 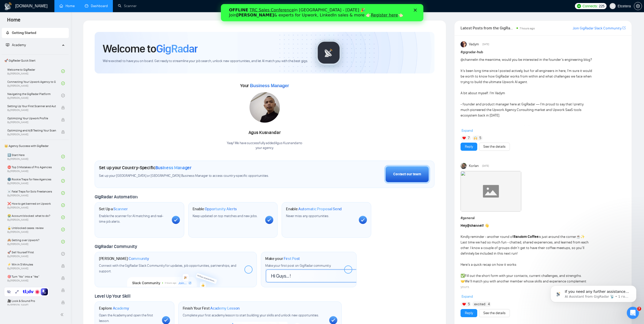 I want to click on h1: Welcome to, so click(x=150, y=48).